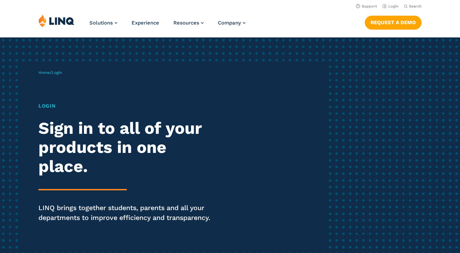  What do you see at coordinates (413, 6) in the screenshot?
I see `button: Open Search Bar` at bounding box center [413, 6].